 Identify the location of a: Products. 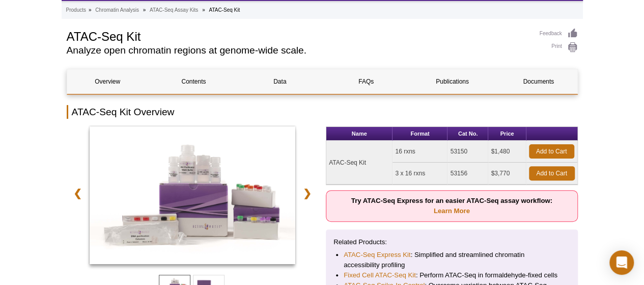
(76, 10).